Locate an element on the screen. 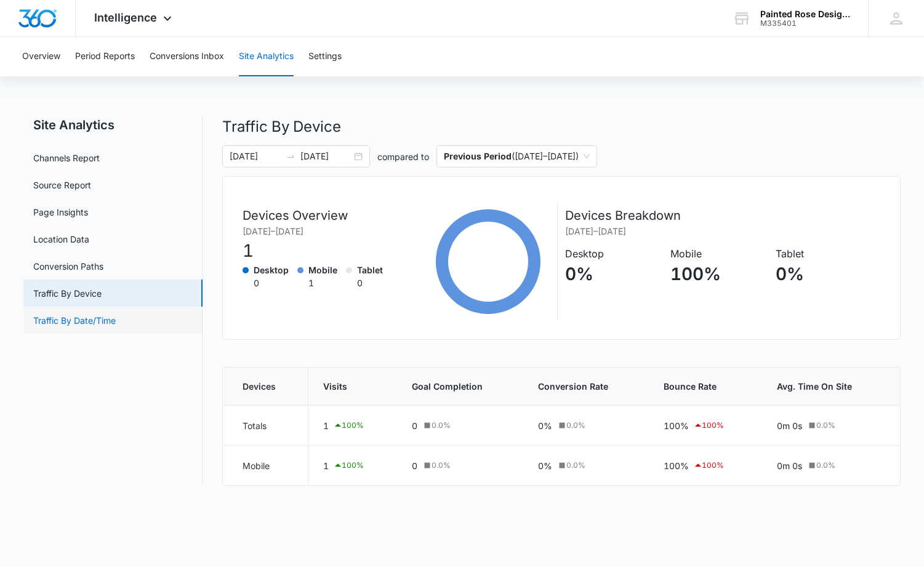 This screenshot has height=567, width=924. span: Devices is located at coordinates (268, 386).